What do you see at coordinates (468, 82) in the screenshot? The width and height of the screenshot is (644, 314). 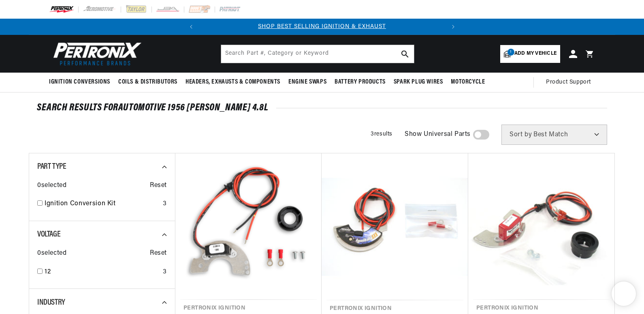 I see `summary: Motorcycle` at bounding box center [468, 82].